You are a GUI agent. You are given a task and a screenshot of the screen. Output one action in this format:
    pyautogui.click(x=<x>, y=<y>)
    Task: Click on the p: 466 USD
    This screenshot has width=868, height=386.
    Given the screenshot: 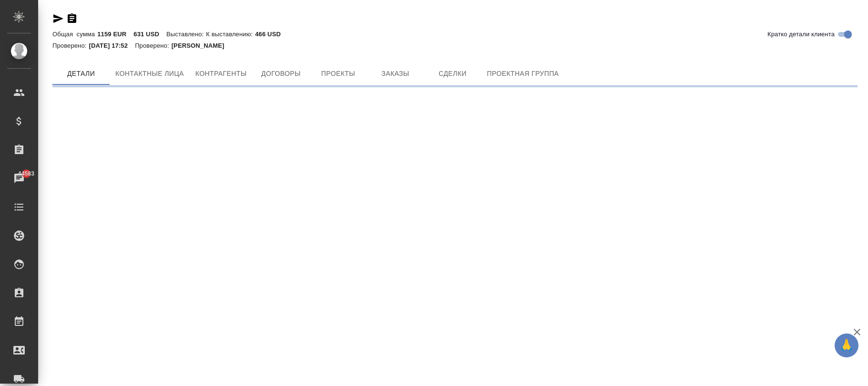 What is the action you would take?
    pyautogui.click(x=271, y=34)
    